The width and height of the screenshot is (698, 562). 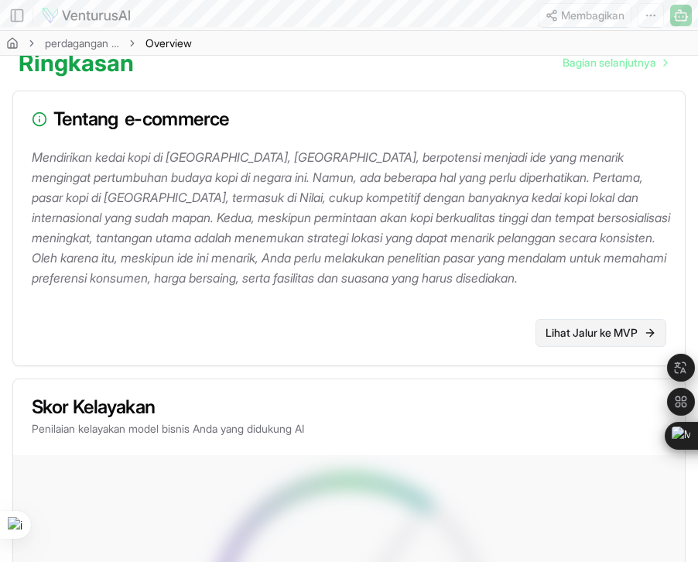 What do you see at coordinates (614, 63) in the screenshot?
I see `a: Buka halaman berikutnya` at bounding box center [614, 63].